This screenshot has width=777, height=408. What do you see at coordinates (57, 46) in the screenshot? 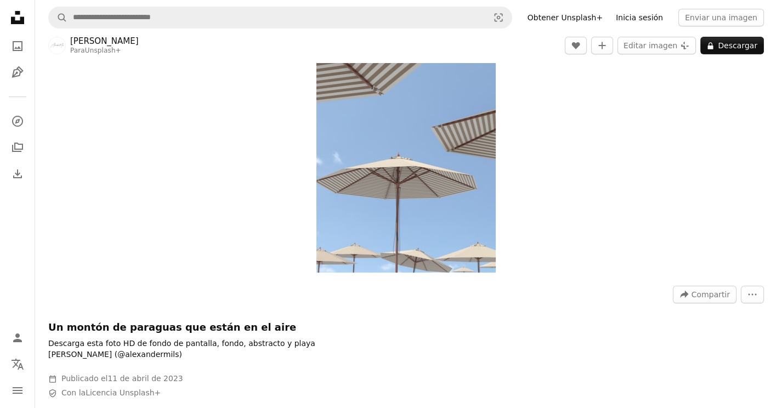
I see `img: Ve al perfil de Alexander Mils` at bounding box center [57, 46].